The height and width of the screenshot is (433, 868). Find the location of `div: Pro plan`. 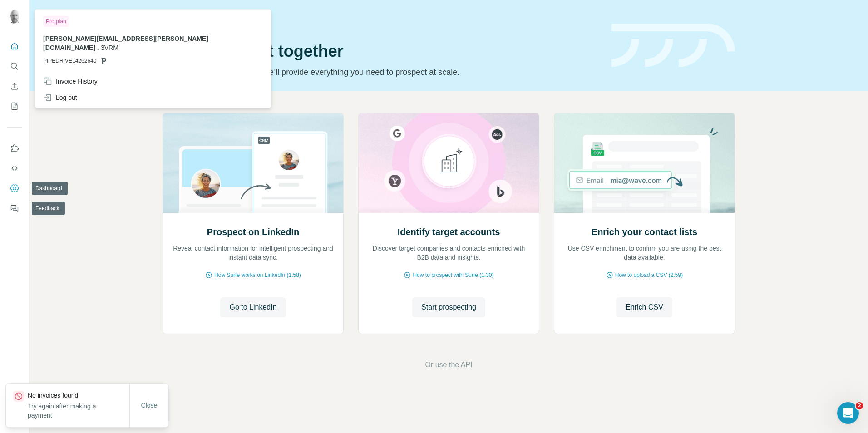

div: Pro plan is located at coordinates (56, 21).